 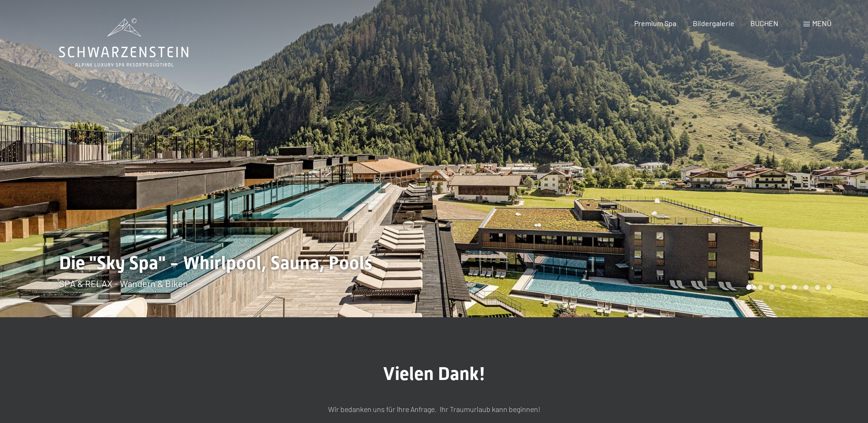 What do you see at coordinates (829, 287) in the screenshot?
I see `div: Carousel Page 8` at bounding box center [829, 287].